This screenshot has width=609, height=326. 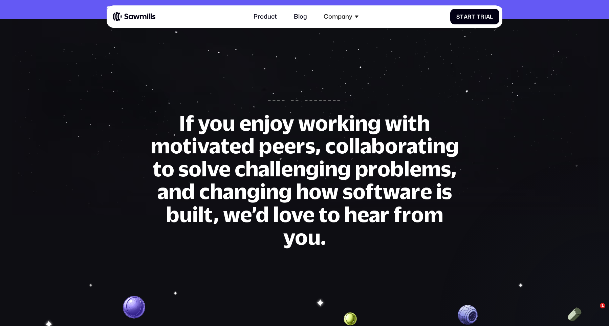 I want to click on span: l, so click(x=491, y=17).